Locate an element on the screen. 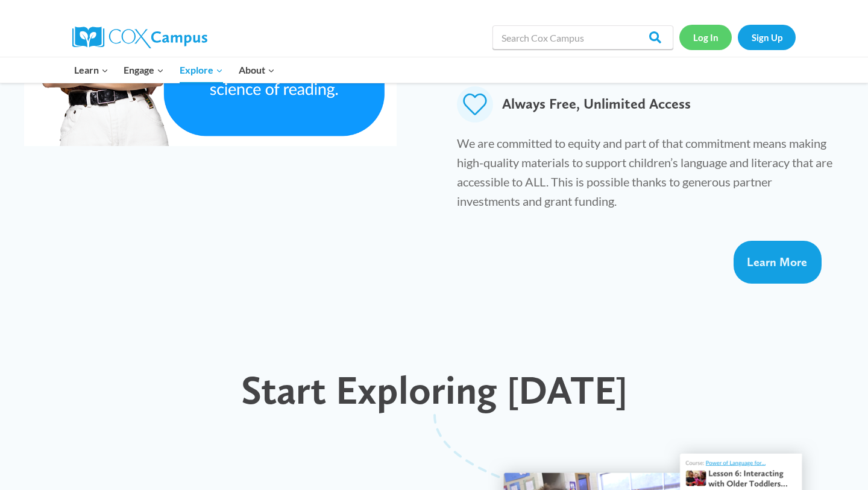 The width and height of the screenshot is (868, 490). nav: Secondary Navigation is located at coordinates (737, 37).